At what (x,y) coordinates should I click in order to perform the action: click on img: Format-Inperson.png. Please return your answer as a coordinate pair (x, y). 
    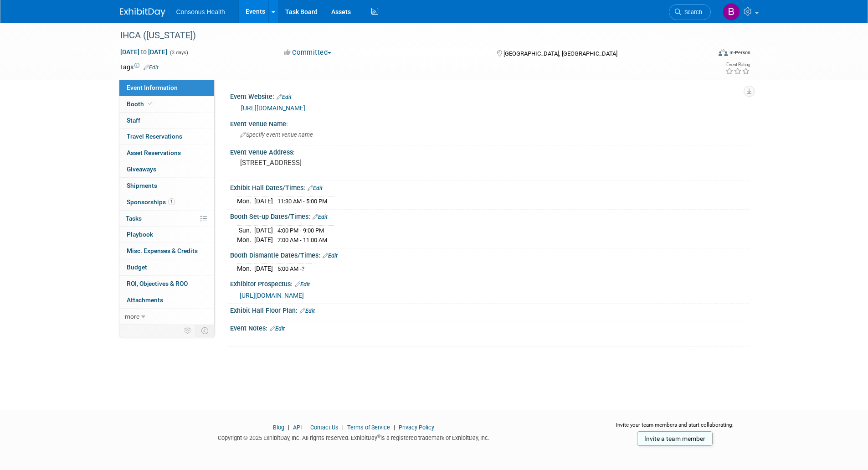
    Looking at the image, I should click on (723, 53).